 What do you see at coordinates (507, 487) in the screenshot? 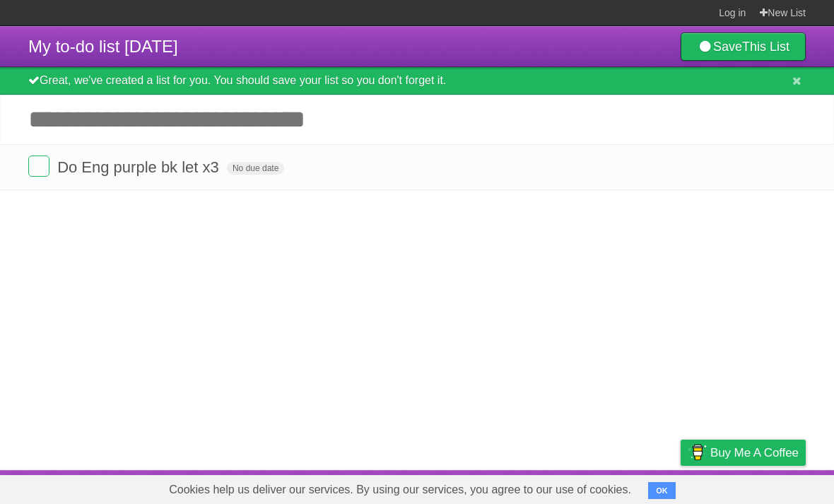
I see `a: About` at bounding box center [507, 487].